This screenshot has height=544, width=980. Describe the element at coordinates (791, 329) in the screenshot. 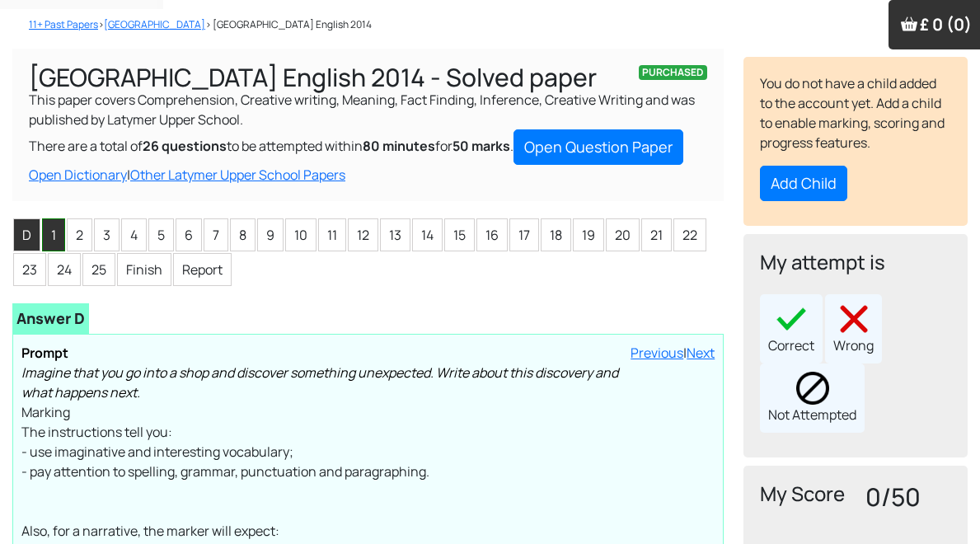

I see `div: Correct` at that location.